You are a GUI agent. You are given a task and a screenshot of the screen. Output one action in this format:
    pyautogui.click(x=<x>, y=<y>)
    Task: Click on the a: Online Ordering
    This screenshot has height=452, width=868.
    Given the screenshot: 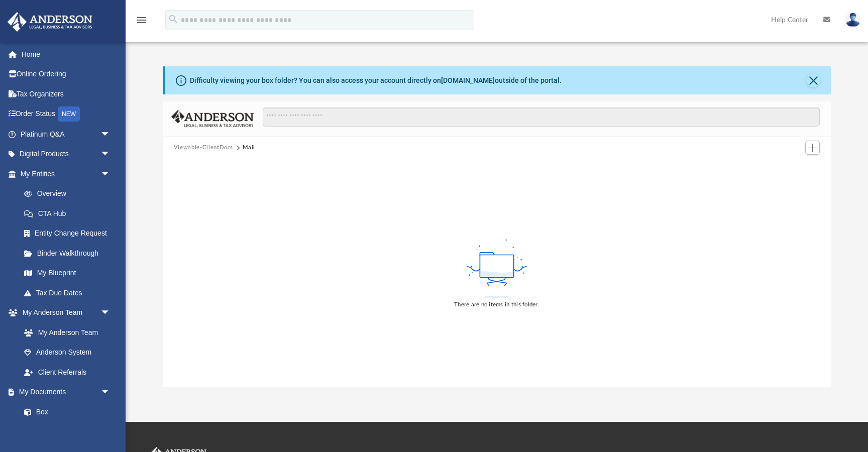 What is the action you would take?
    pyautogui.click(x=67, y=75)
    